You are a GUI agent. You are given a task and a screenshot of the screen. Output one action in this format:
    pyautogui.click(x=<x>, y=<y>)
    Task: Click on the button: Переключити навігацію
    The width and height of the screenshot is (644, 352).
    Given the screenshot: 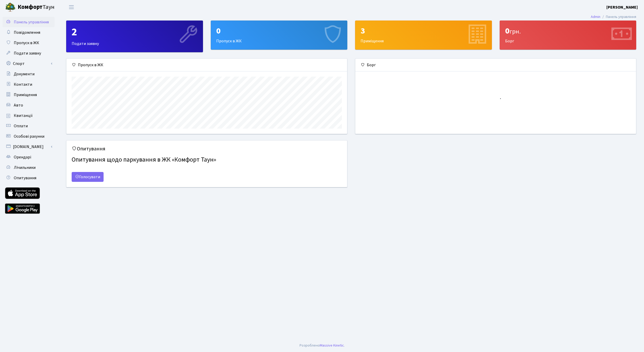 What is the action you would take?
    pyautogui.click(x=72, y=7)
    